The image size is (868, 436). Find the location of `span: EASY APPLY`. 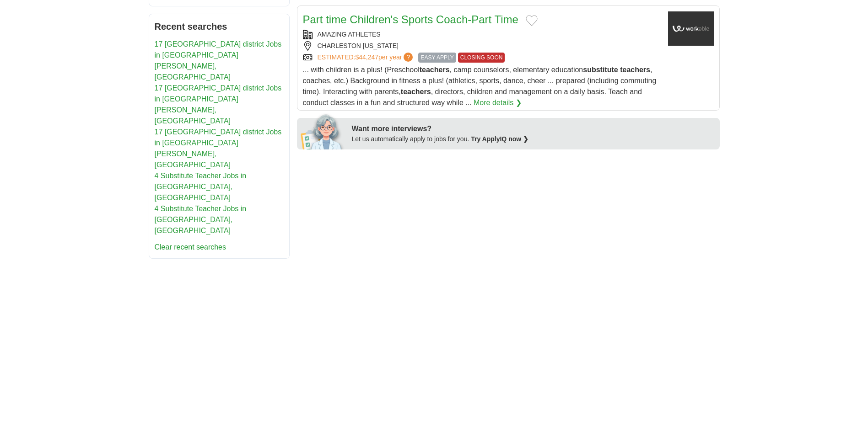

span: EASY APPLY is located at coordinates (437, 57).